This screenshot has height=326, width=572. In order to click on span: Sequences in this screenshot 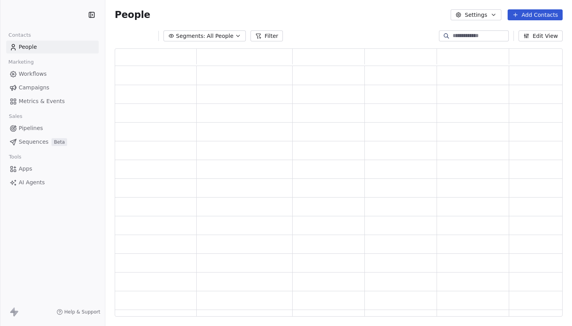, I will do `click(34, 142)`.